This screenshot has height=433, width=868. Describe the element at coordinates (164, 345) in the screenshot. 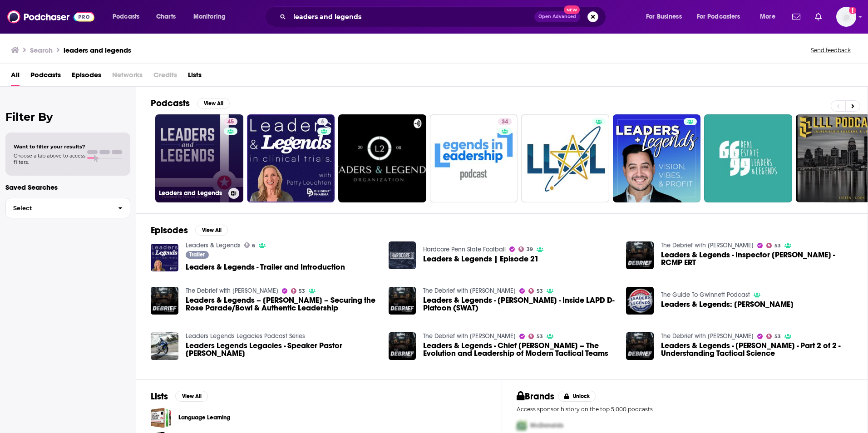

I see `img: Leaders Legends Legacies - Speaker Pastor Ben Bradshaw` at that location.